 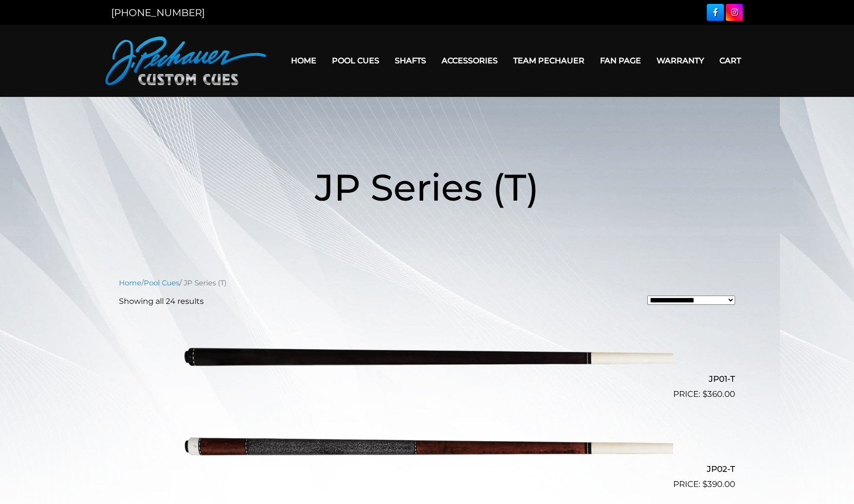 I want to click on span: JP Series (T), so click(x=427, y=187).